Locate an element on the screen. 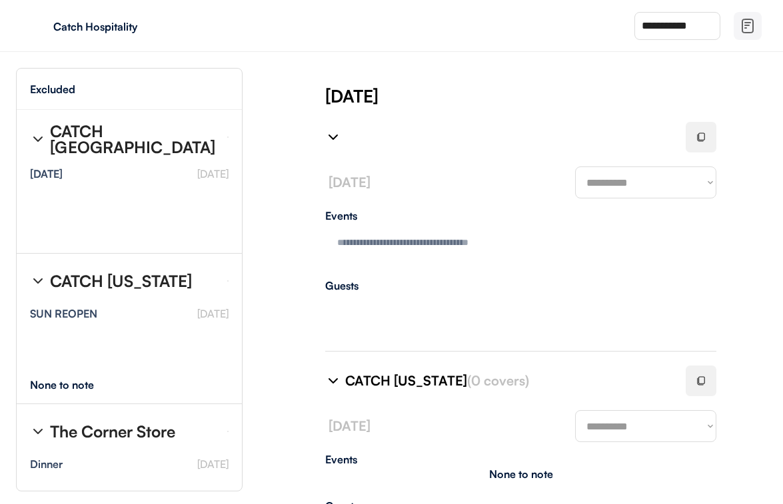 This screenshot has height=504, width=783. div: SUN REOPEN is located at coordinates (63, 314).